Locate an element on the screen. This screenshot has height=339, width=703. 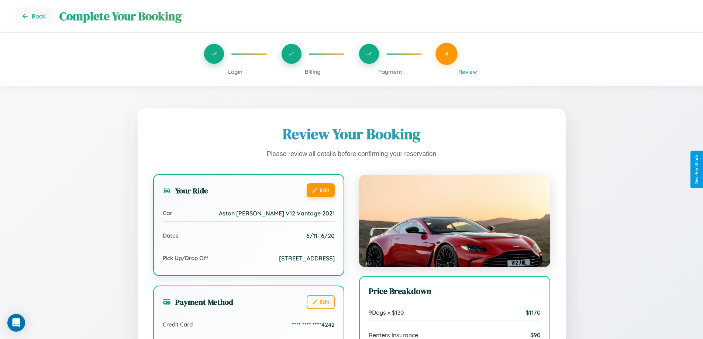
span: Renters Insurance is located at coordinates (394, 335).